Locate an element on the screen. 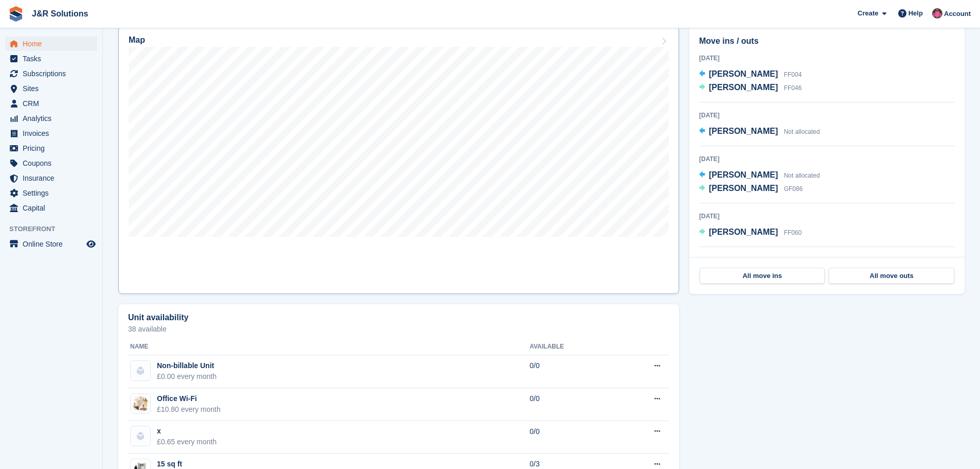 The width and height of the screenshot is (980, 469). th: Available is located at coordinates (572, 346).